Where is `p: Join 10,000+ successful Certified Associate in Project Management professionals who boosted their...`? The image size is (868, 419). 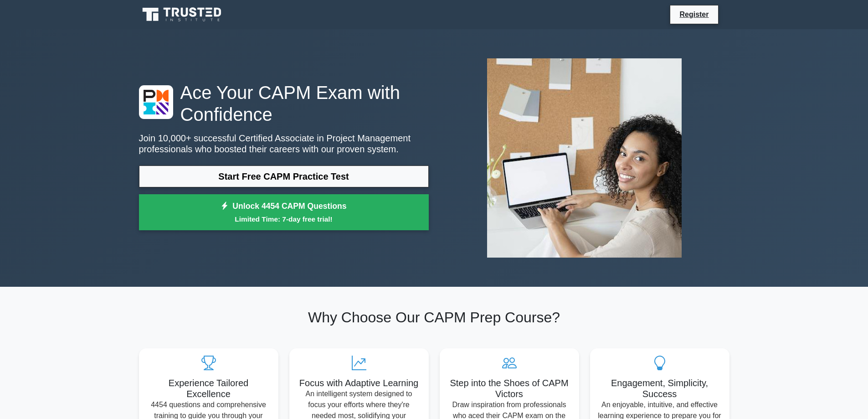 p: Join 10,000+ successful Certified Associate in Project Management professionals who boosted their... is located at coordinates (284, 144).